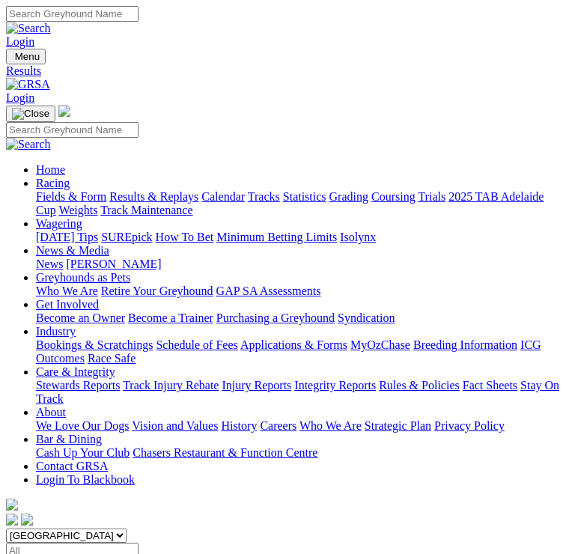 The image size is (569, 554). I want to click on a: Greyhounds as Pets, so click(83, 277).